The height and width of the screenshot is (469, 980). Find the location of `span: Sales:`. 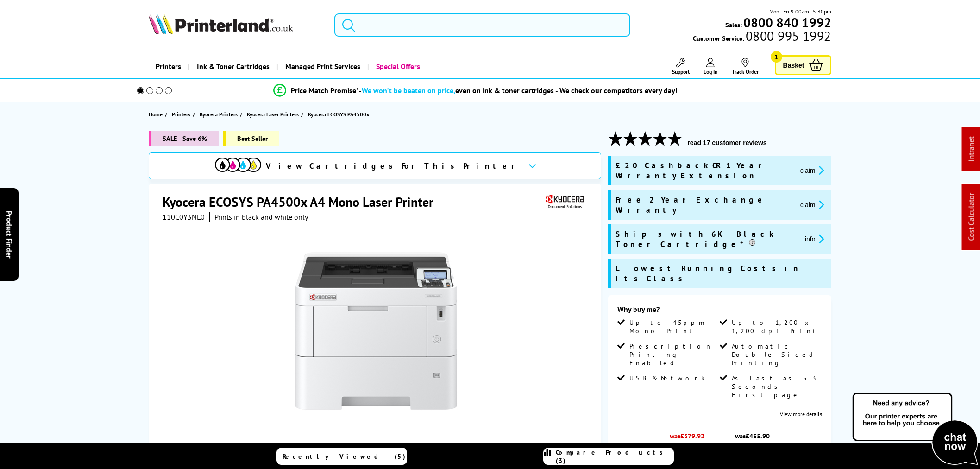

span: Sales: is located at coordinates (734, 24).